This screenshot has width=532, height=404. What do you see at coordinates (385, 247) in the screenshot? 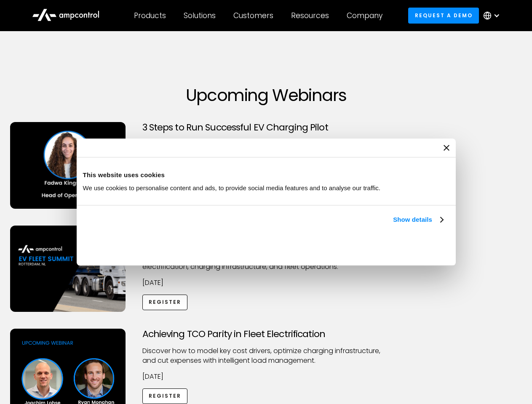
I see `button: Okay` at bounding box center [385, 247].